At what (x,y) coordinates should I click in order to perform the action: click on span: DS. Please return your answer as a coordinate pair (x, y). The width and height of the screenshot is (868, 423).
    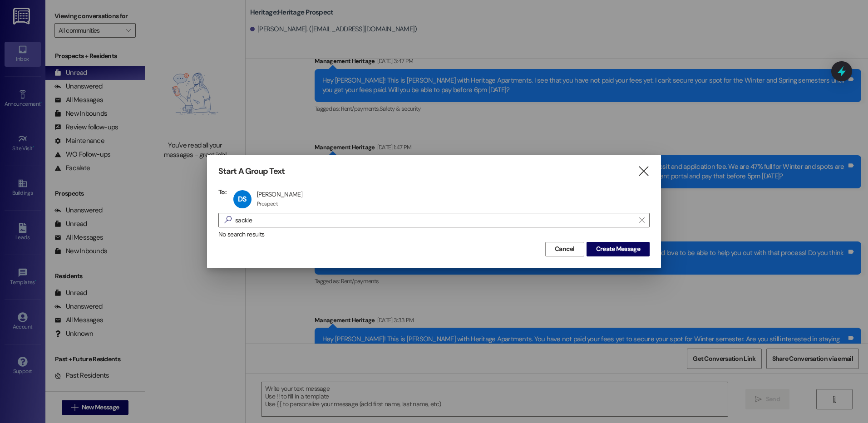
    Looking at the image, I should click on (242, 199).